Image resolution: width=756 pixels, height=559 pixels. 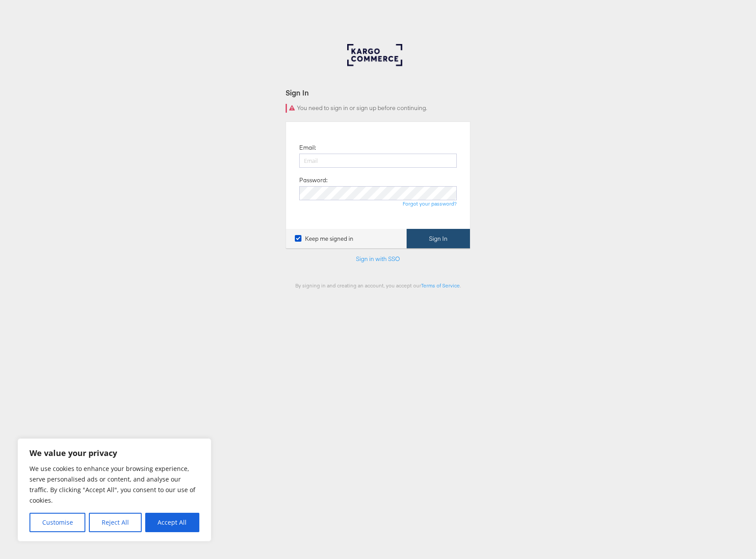 What do you see at coordinates (114, 484) in the screenshot?
I see `p: We use cookies to enhance your browsing experience, serve personalised ads or content, and analys...` at bounding box center [114, 484].